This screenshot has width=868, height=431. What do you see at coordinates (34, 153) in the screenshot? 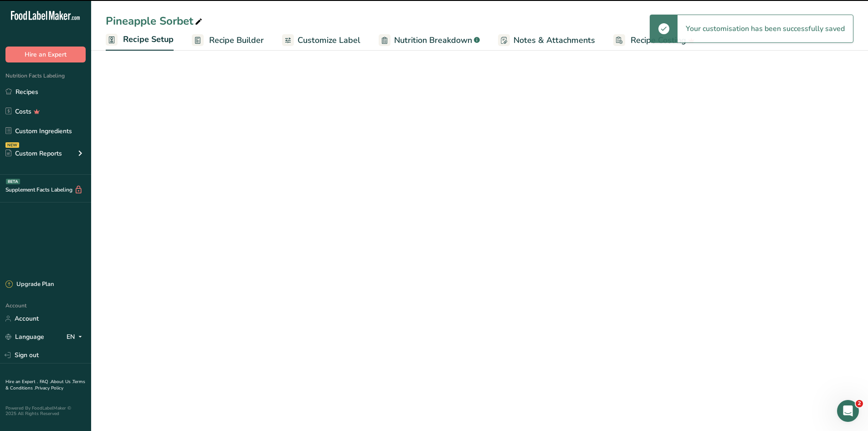
I see `div: Custom Reports` at bounding box center [34, 153].